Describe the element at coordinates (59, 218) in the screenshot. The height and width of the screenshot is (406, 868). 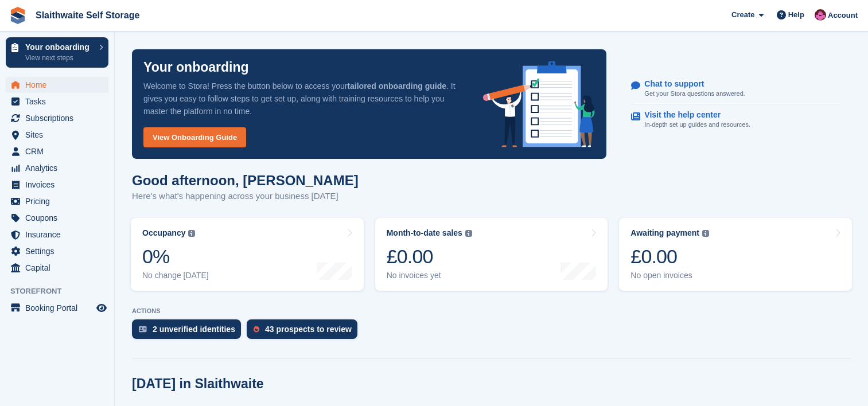
I see `span: Coupons` at that location.